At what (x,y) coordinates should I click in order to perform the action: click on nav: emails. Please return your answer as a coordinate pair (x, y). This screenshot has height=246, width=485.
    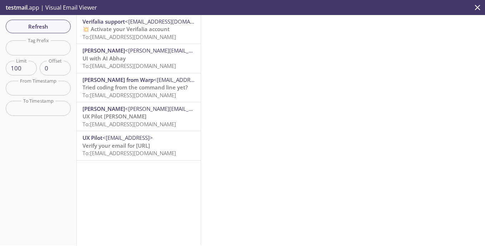
    Looking at the image, I should click on (139, 88).